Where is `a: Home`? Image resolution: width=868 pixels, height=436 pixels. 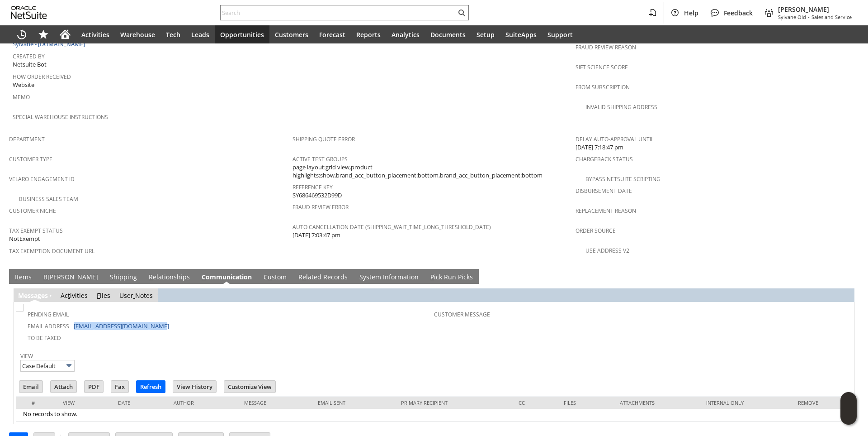 a: Home is located at coordinates (65, 34).